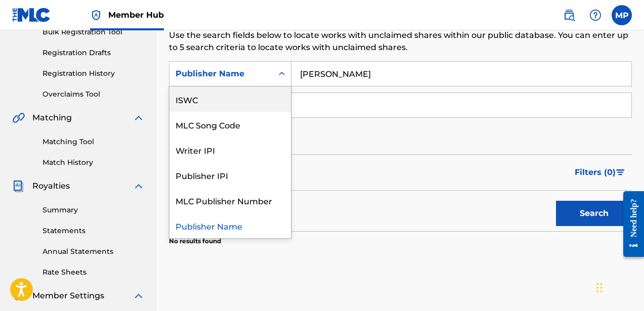 The height and width of the screenshot is (311, 644). I want to click on a: Statements, so click(93, 231).